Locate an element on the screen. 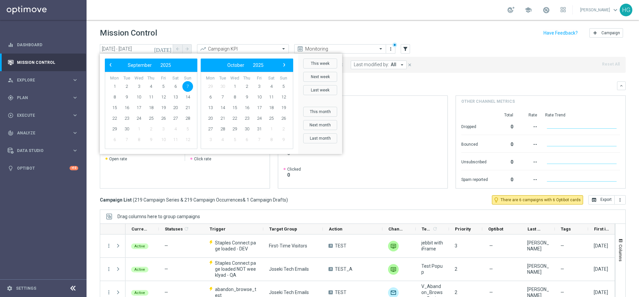  span: First in Range is located at coordinates (602, 229).